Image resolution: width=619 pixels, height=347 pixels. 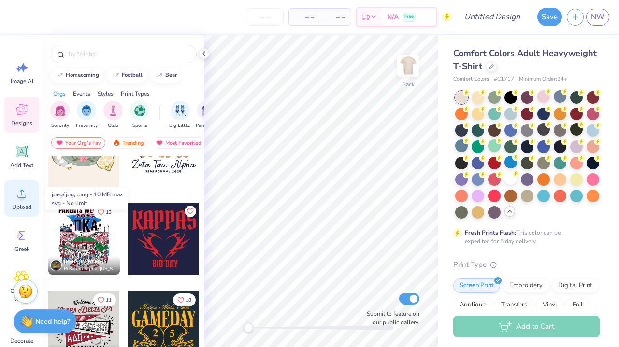 What do you see at coordinates (77, 75) in the screenshot?
I see `button: homecoming` at bounding box center [77, 75].